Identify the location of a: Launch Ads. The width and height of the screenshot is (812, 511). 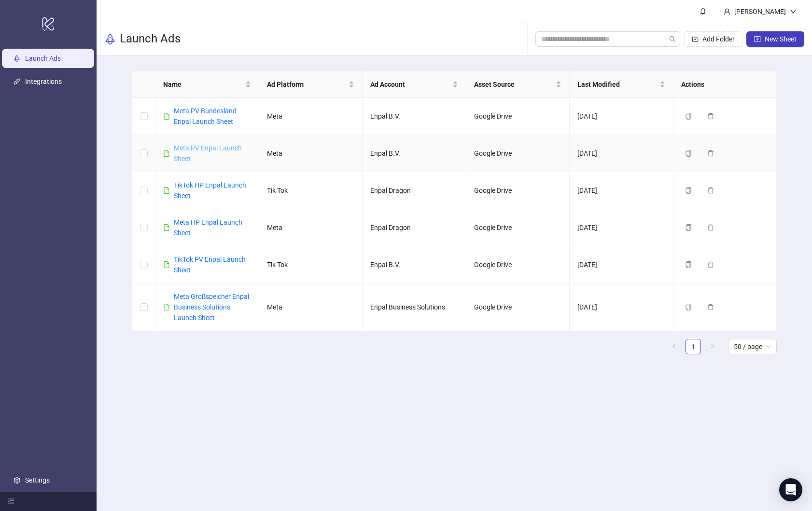
(43, 59).